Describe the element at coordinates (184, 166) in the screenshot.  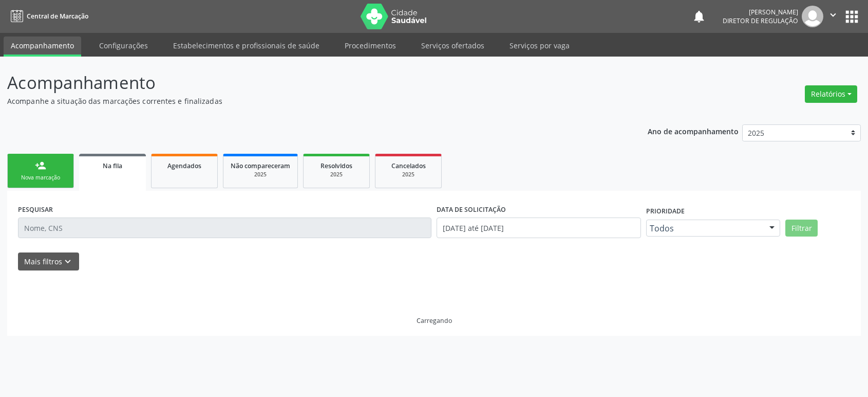
I see `span: Agendados` at that location.